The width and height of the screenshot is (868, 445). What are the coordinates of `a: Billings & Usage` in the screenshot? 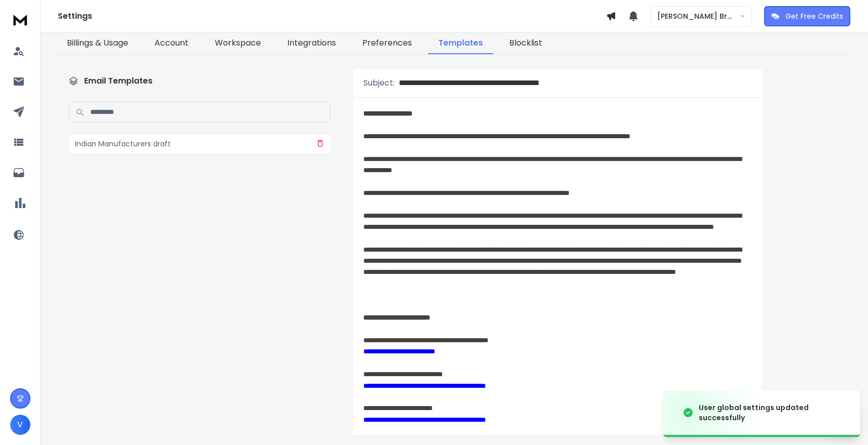 It's located at (97, 43).